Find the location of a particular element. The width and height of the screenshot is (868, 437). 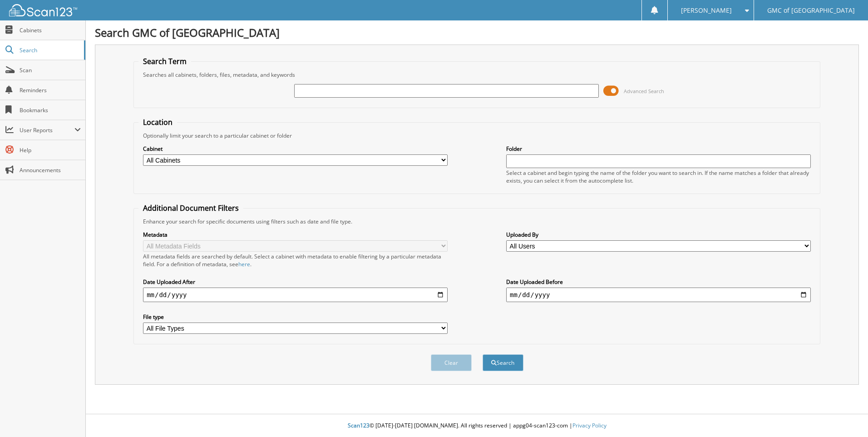

label: File type is located at coordinates (295, 317).